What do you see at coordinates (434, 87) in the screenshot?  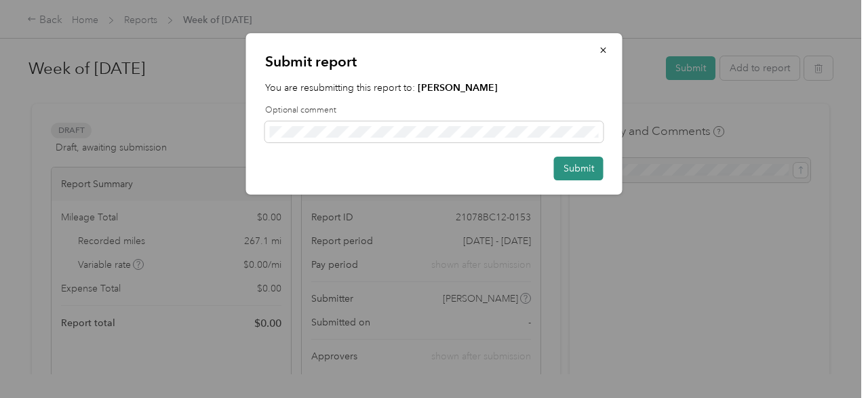 I see `p: You are resubmitting this report to:` at bounding box center [434, 87].